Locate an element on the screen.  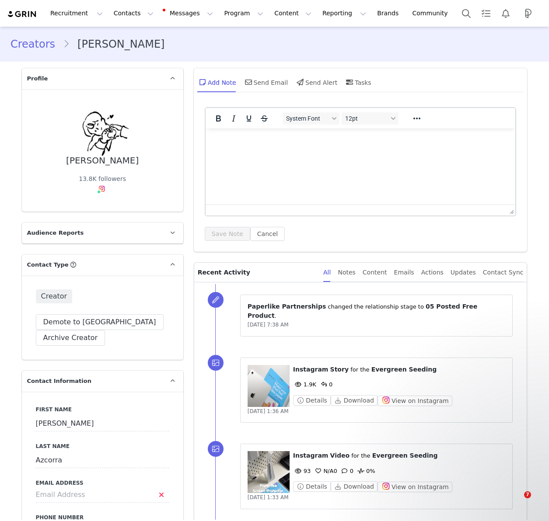
button: View on Instagram is located at coordinates (415, 401).